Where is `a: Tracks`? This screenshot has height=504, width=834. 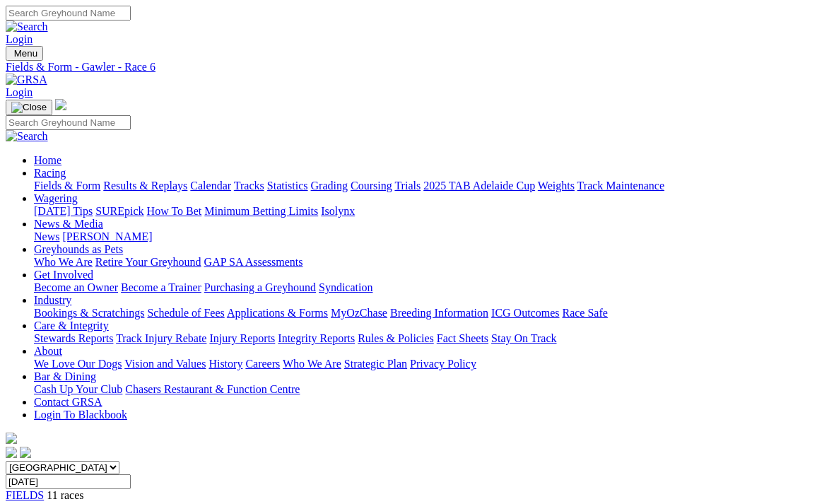 a: Tracks is located at coordinates (249, 185).